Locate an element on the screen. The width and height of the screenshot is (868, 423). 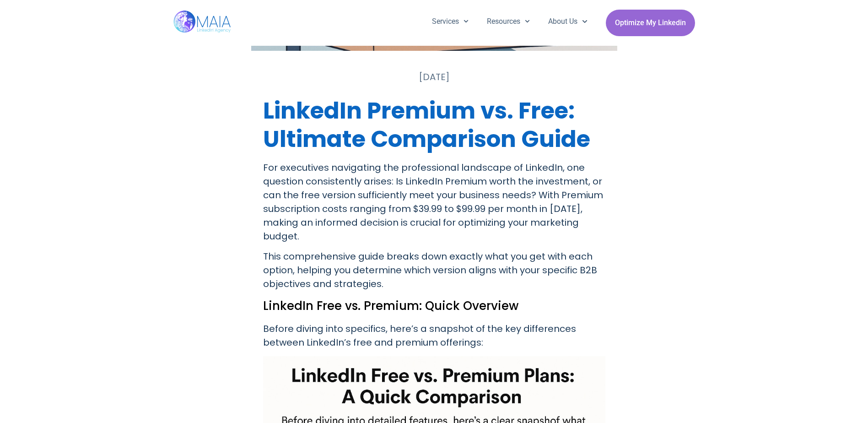
a: Resources is located at coordinates (508, 22).